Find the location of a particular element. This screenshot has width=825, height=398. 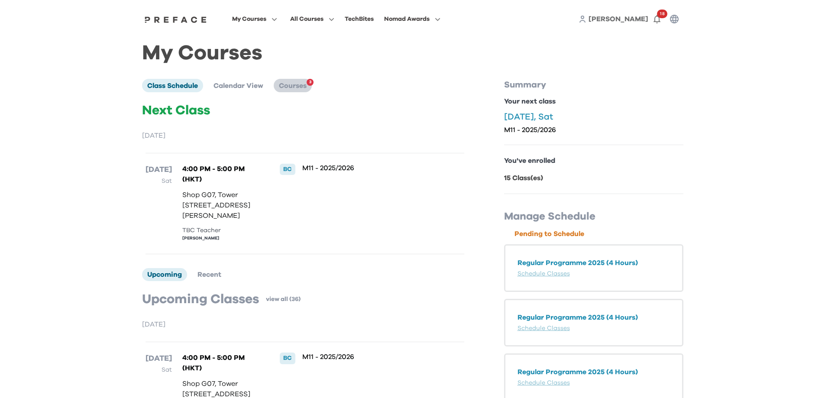

button: Nomad Awards is located at coordinates (412, 19).